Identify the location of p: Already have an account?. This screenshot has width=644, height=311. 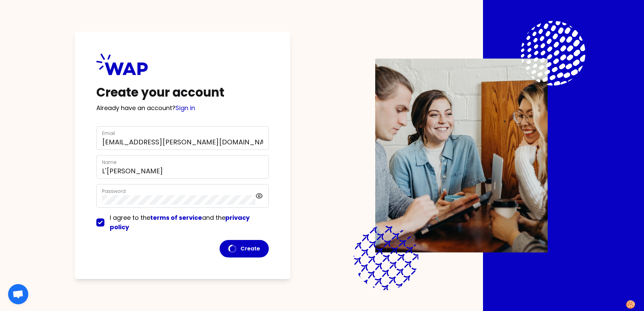
(183, 108).